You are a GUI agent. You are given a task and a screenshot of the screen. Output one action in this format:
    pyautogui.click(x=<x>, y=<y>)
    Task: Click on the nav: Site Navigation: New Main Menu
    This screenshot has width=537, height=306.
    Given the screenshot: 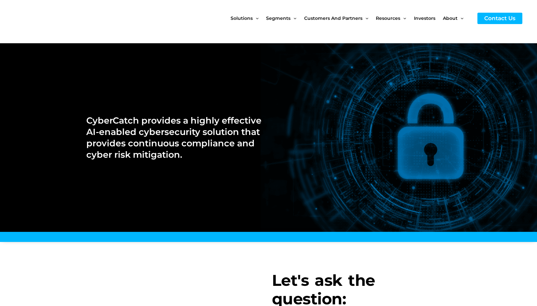 What is the action you would take?
    pyautogui.click(x=351, y=18)
    